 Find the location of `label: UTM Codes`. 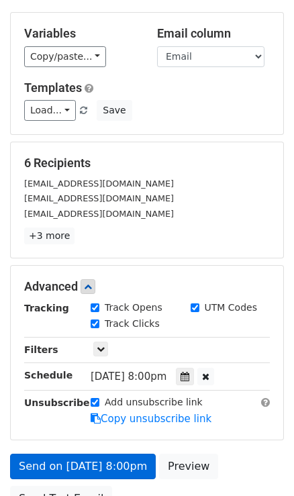

label: UTM Codes is located at coordinates (231, 307).